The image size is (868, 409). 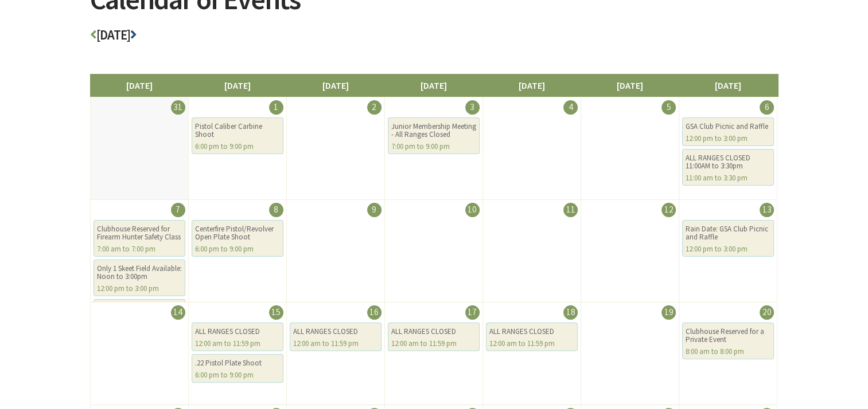 I want to click on div: 13, so click(x=766, y=210).